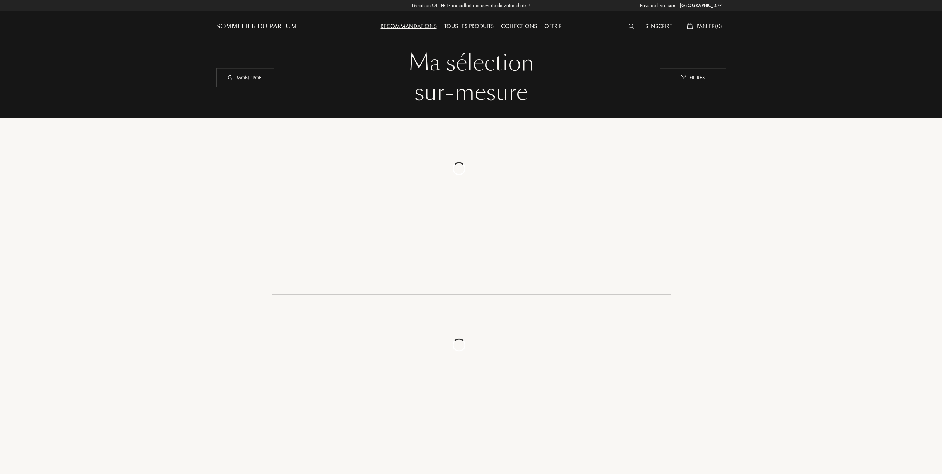 The image size is (942, 474). Describe the element at coordinates (659, 6) in the screenshot. I see `span: Pays de livraison :` at that location.